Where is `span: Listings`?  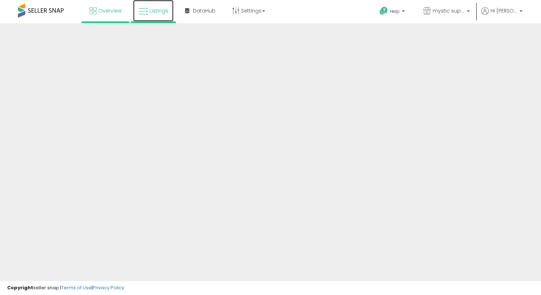 span: Listings is located at coordinates (159, 11).